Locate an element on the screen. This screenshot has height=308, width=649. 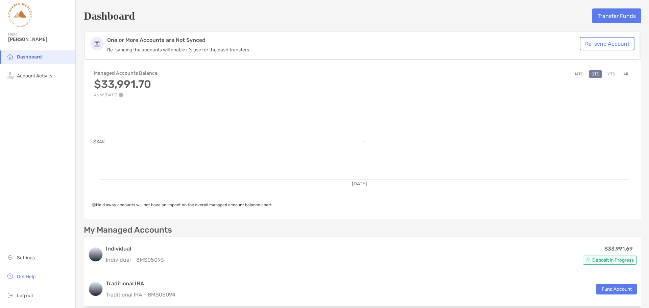
button: Re-sync Account is located at coordinates (607, 44).